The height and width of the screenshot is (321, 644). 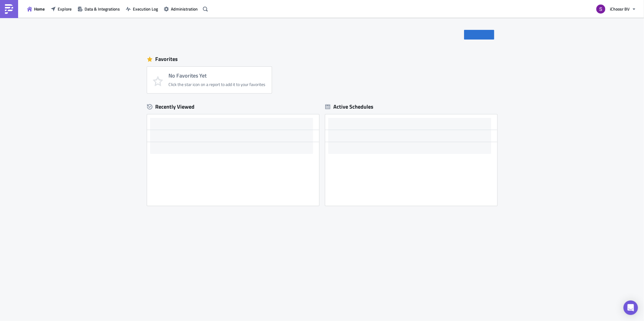 What do you see at coordinates (616, 9) in the screenshot?
I see `button: iChoosr BV` at bounding box center [616, 9].